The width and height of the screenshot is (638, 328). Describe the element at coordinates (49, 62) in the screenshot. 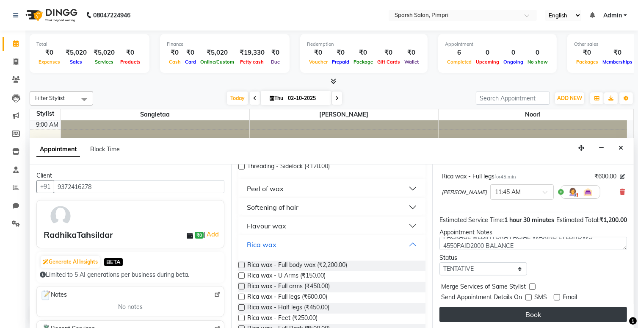

I see `span: Expenses` at that location.